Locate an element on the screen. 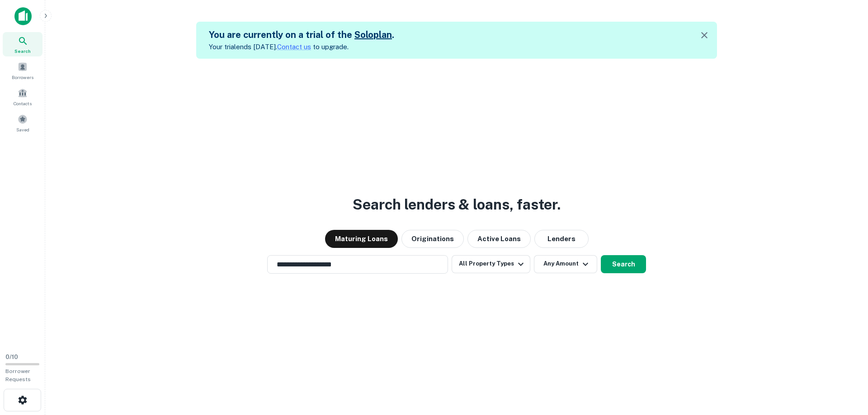 The height and width of the screenshot is (415, 868). div: Contacts is located at coordinates (23, 96).